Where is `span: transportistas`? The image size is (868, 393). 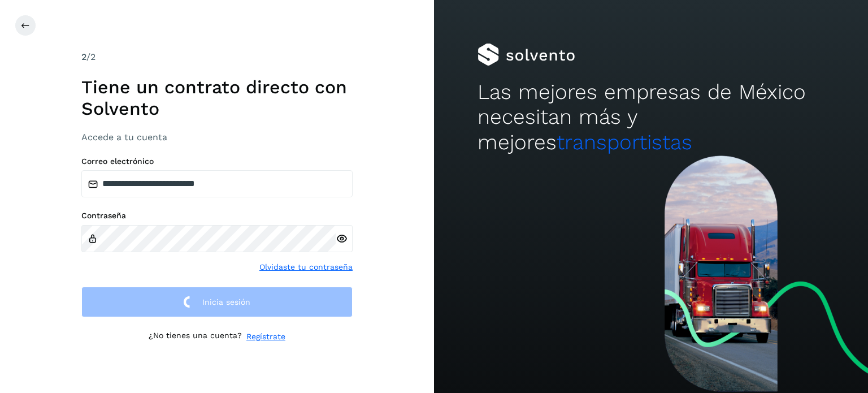
span: transportistas is located at coordinates (624, 142).